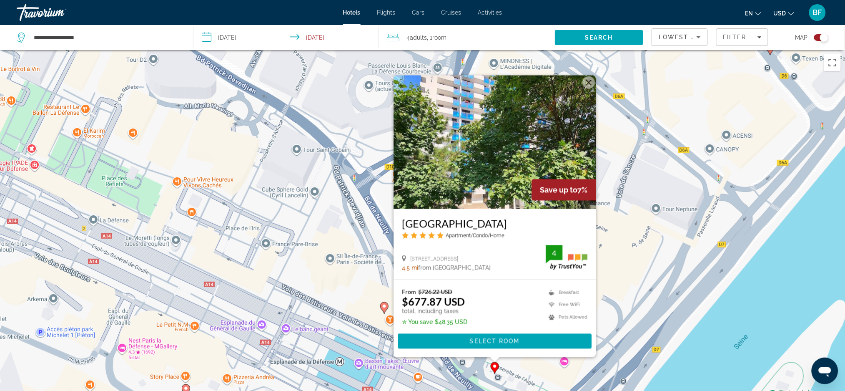 The height and width of the screenshot is (391, 845). I want to click on ins: $677.87 USD, so click(433, 301).